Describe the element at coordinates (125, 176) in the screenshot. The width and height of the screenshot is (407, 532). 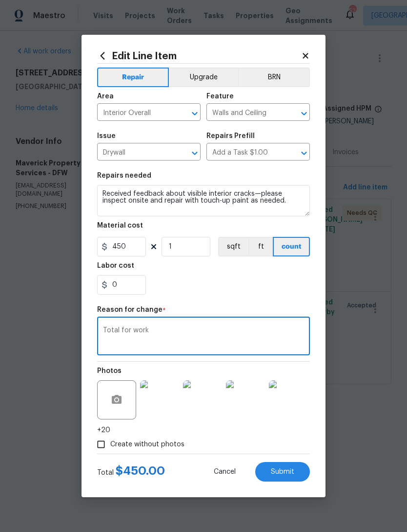
I see `h5: Repairs needed` at that location.